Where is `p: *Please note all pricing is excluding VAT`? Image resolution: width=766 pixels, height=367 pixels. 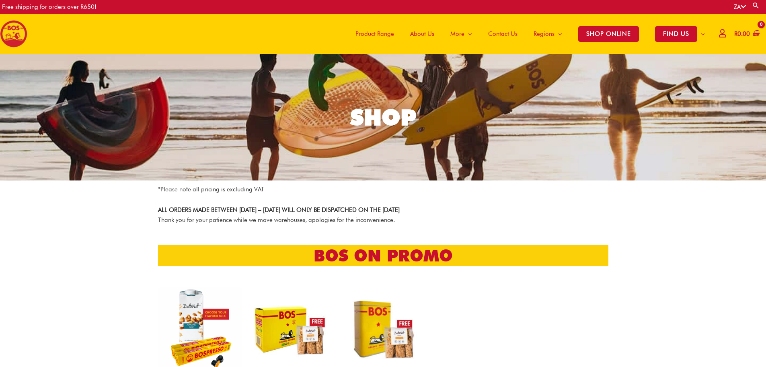
p: *Please note all pricing is excluding VAT is located at coordinates (383, 189).